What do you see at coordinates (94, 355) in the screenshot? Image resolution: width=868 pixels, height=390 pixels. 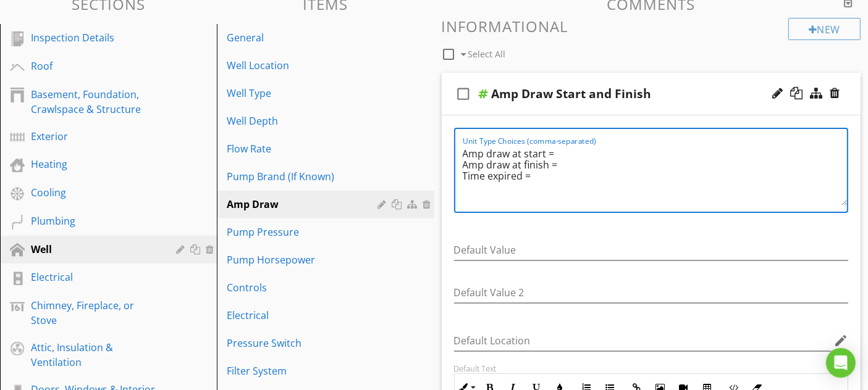 I see `div: Attic, Insulation & Ventilation` at bounding box center [94, 355].